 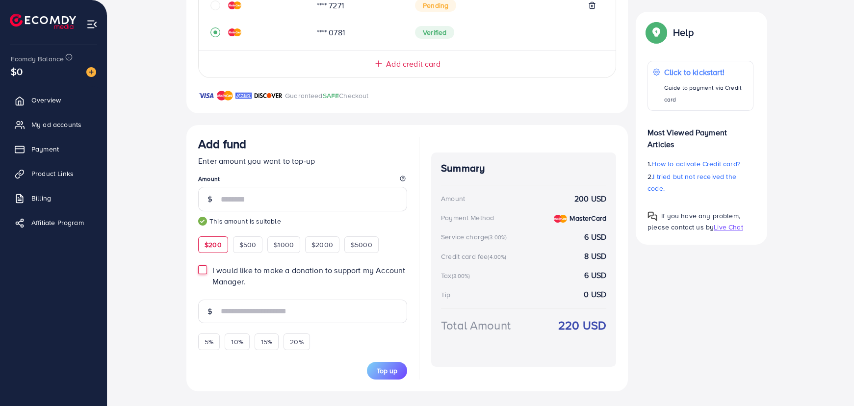 What do you see at coordinates (17, 71) in the screenshot?
I see `span: $0` at bounding box center [17, 71].